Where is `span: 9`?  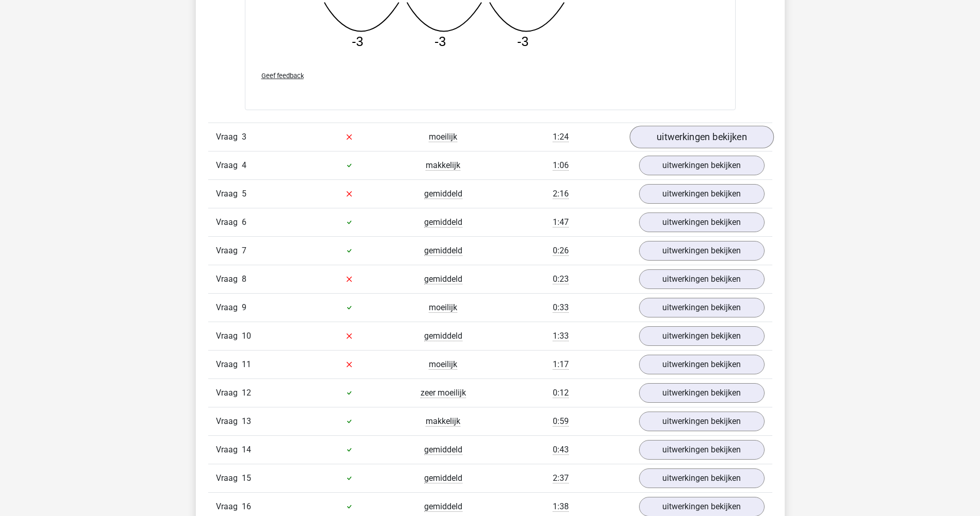 span: 9 is located at coordinates (244, 307).